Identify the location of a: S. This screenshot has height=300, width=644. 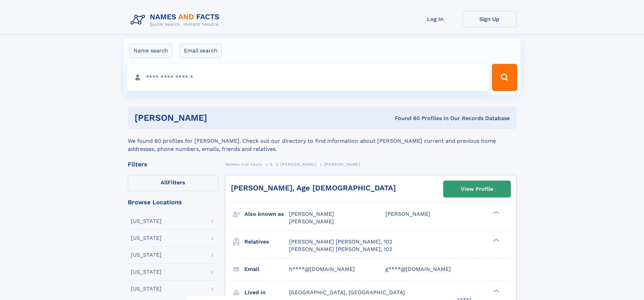
(271, 164).